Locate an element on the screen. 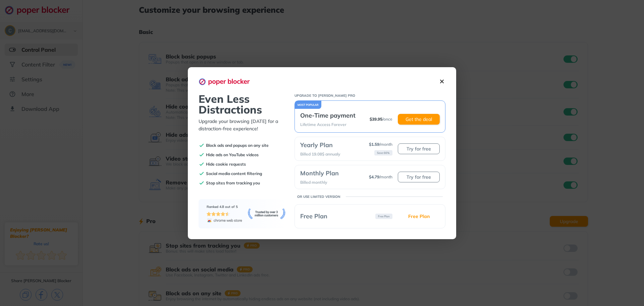 Image resolution: width=644 pixels, height=306 pixels. p: OR USE LIMITED VERSION is located at coordinates (318, 197).